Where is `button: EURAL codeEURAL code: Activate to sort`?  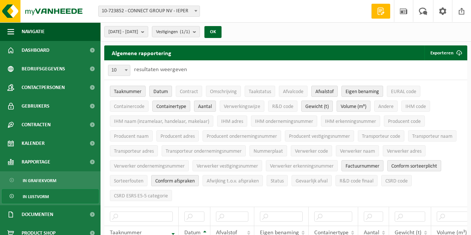
button: EURAL codeEURAL code: Activate to sort is located at coordinates (404, 91).